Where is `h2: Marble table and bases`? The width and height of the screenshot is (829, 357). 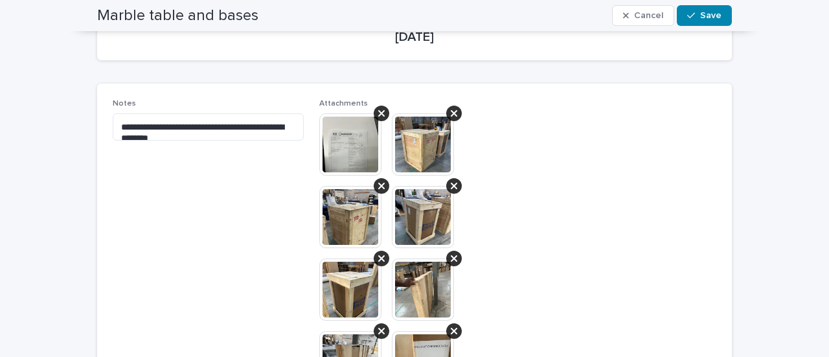 h2: Marble table and bases is located at coordinates (177, 16).